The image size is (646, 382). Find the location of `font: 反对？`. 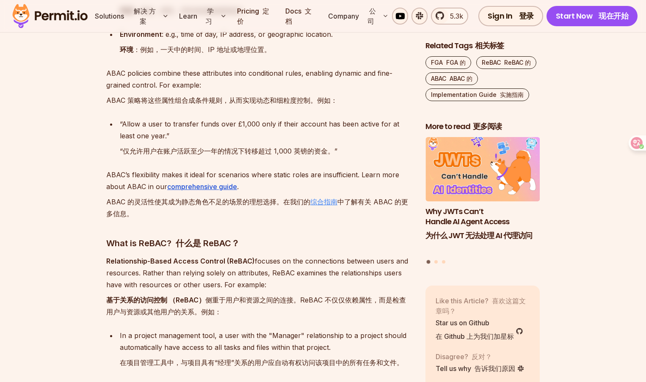

font: 反对？ is located at coordinates (482, 357).